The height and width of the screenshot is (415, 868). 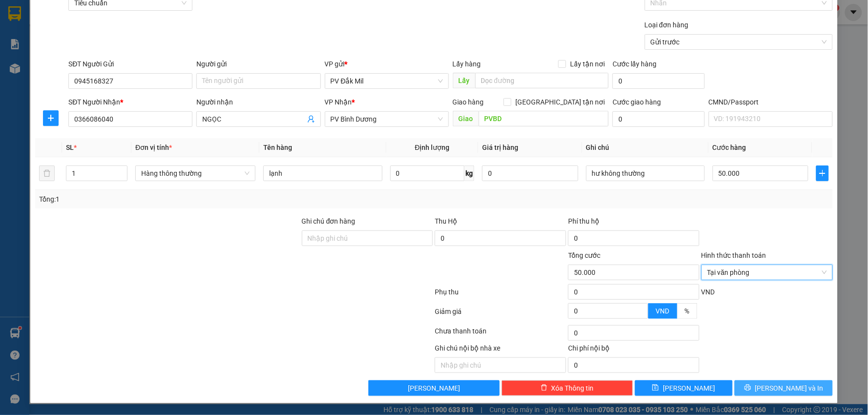 I want to click on span: save, so click(x=655, y=388).